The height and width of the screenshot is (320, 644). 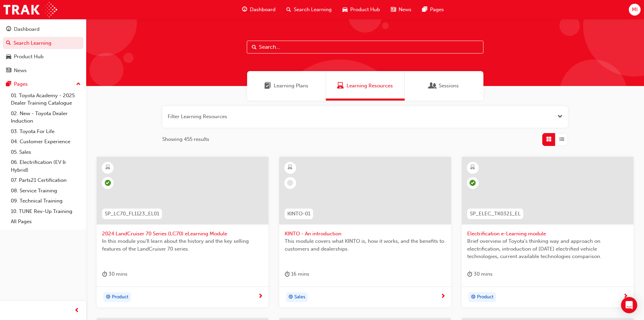 What do you see at coordinates (401, 10) in the screenshot?
I see `a: news-iconNews` at bounding box center [401, 10].